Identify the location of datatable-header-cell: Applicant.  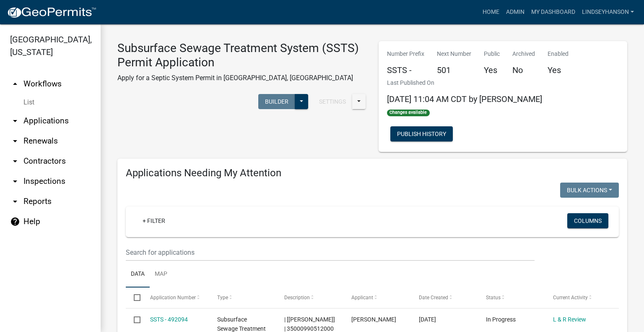
(377, 297).